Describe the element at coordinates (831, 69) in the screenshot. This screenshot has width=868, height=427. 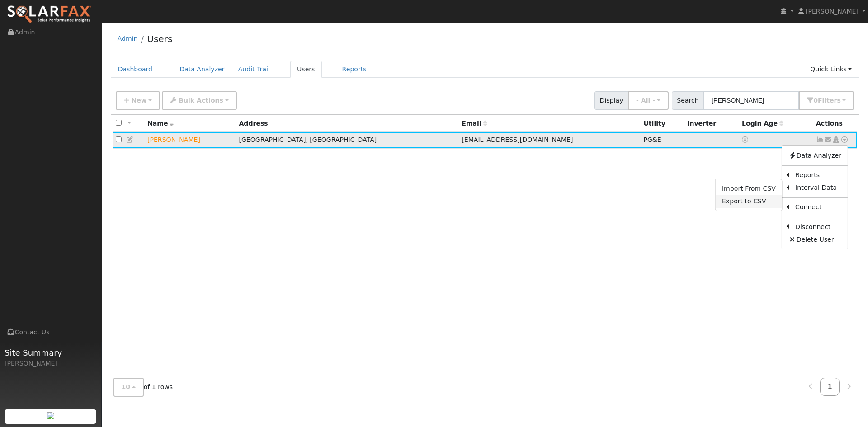
I see `a: Quick Links` at that location.